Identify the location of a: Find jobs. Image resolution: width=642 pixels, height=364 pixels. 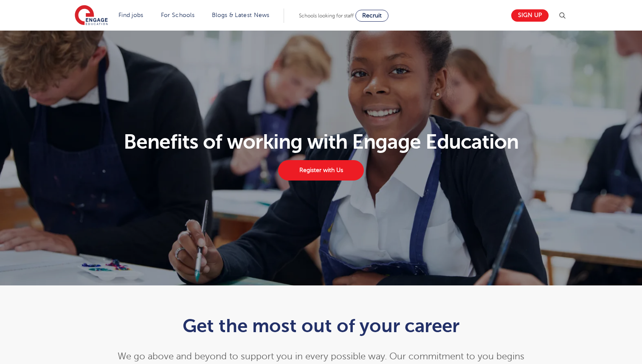
(131, 15).